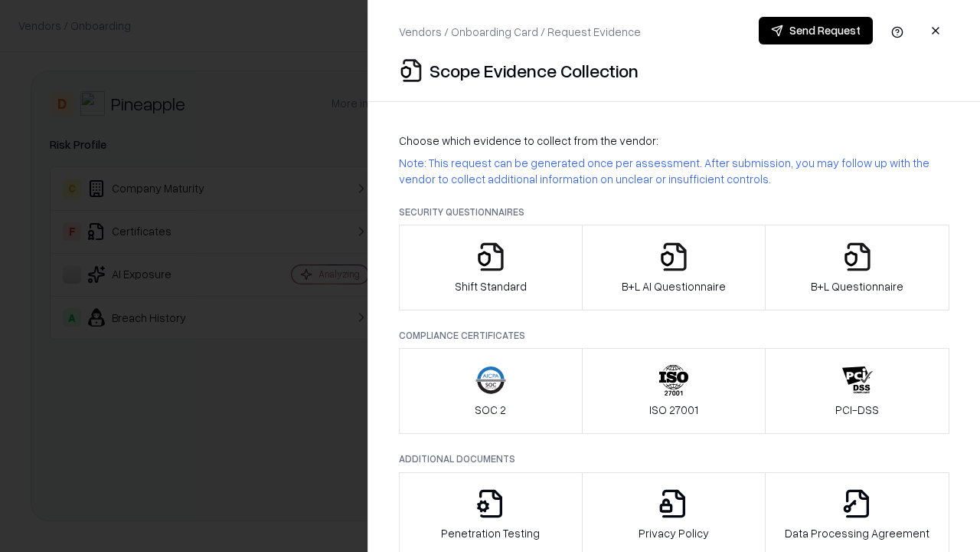  I want to click on p: SOC 2, so click(490, 409).